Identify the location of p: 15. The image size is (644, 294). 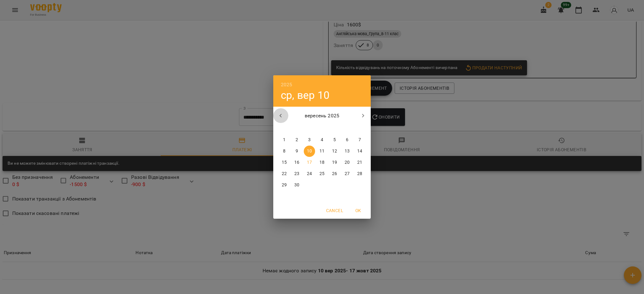
(284, 163).